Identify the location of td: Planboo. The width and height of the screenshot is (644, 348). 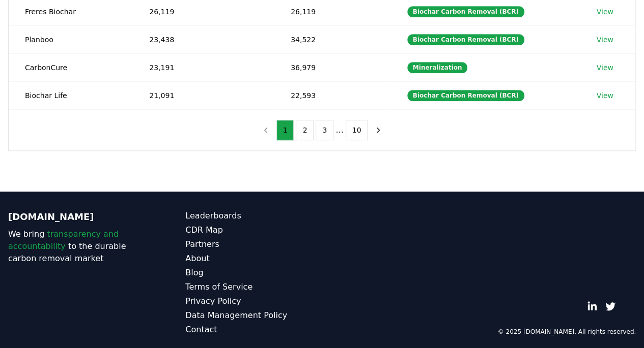
(71, 39).